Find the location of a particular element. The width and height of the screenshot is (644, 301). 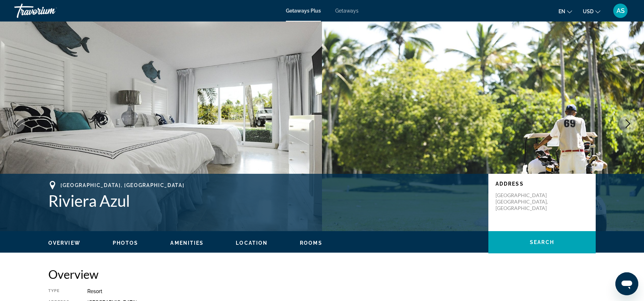

span: AS is located at coordinates (620, 11).